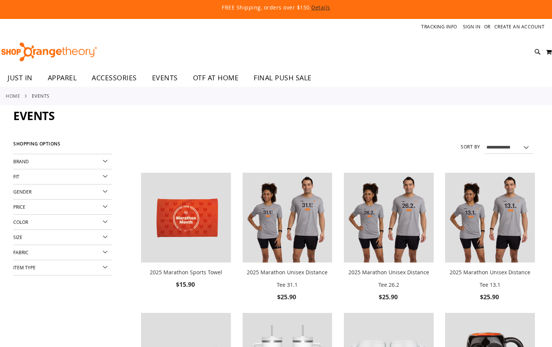 This screenshot has height=347, width=552. I want to click on span: Brand, so click(21, 161).